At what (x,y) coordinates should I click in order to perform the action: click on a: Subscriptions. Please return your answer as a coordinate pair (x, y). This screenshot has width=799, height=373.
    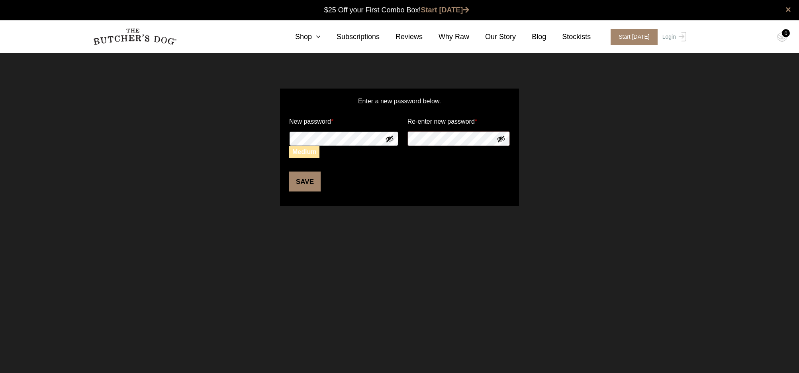
    Looking at the image, I should click on (350, 37).